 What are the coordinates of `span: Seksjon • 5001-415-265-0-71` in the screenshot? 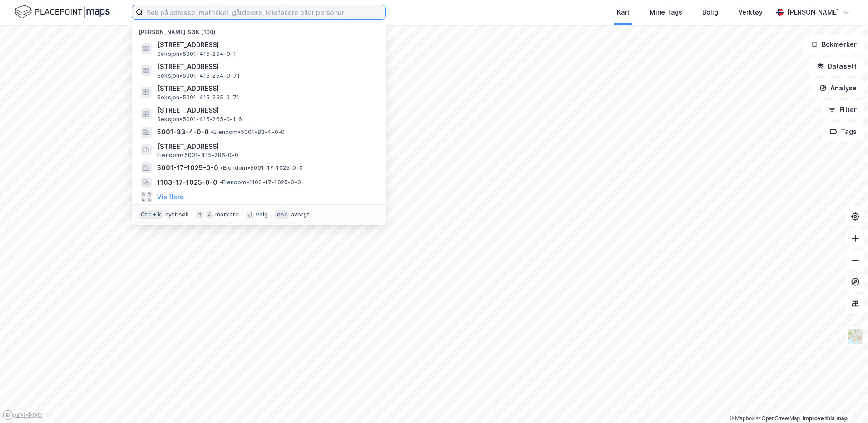 It's located at (198, 98).